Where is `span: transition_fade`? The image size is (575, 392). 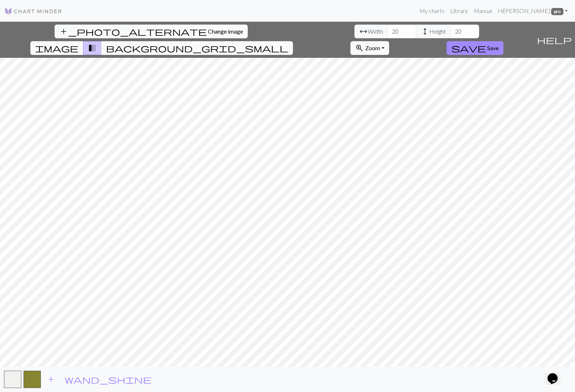 span: transition_fade is located at coordinates (93, 48).